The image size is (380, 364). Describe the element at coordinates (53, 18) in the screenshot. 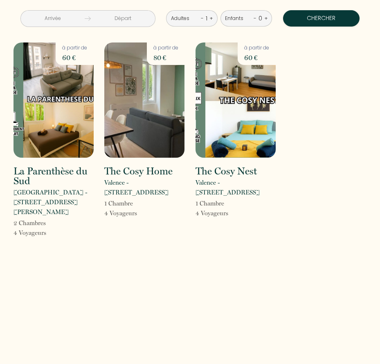

I see `input: Arrivée` at that location.